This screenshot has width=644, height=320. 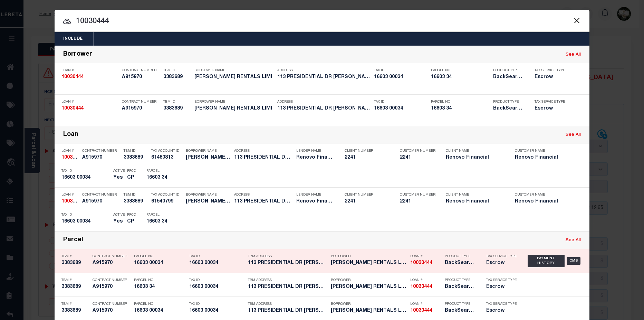 What do you see at coordinates (235, 102) in the screenshot?
I see `p: Borrower Name` at bounding box center [235, 102].